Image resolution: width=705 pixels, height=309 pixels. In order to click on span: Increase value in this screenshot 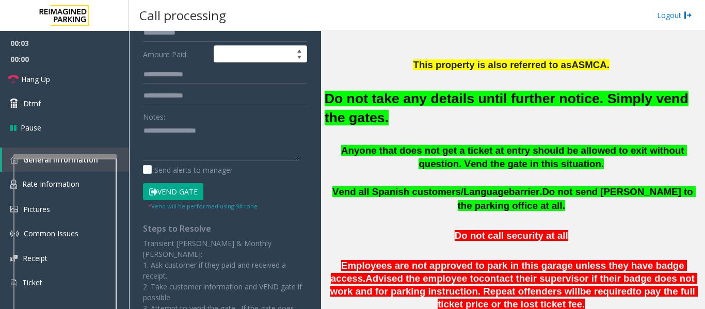, I will do `click(299, 50)`.